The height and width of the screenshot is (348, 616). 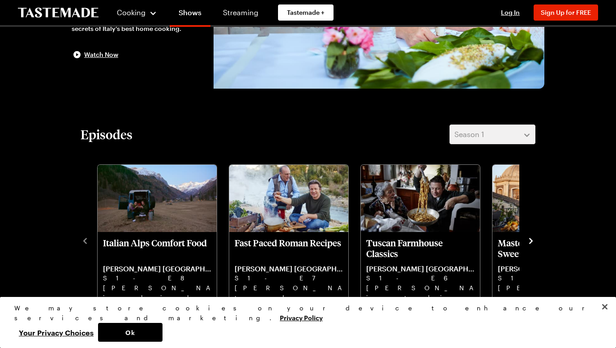 I want to click on p: Masterclass In Sicilian Sweets, so click(x=552, y=248).